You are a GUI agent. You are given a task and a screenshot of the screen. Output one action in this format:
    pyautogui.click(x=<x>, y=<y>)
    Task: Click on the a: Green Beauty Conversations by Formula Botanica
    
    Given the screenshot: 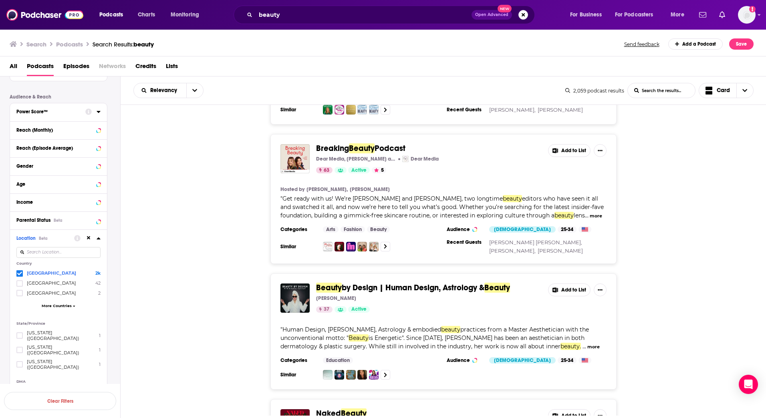 What is the action you would take?
    pyautogui.click(x=328, y=110)
    